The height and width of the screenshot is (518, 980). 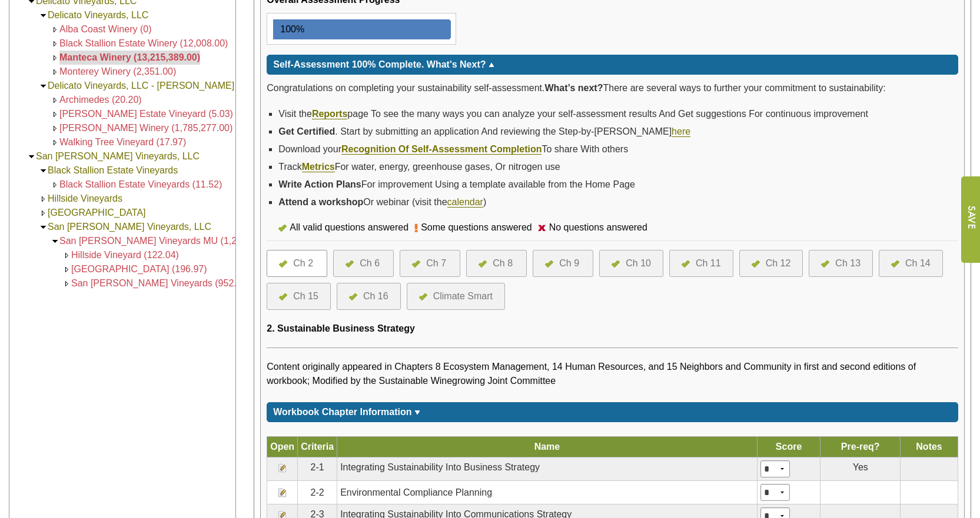 I want to click on img: Collapse Delicato Vineyards, LLC - Coppola Facilities & Vineyards, so click(x=43, y=86).